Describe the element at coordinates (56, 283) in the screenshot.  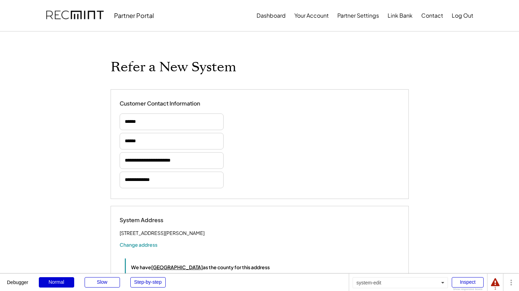
I see `div: Normal` at that location.